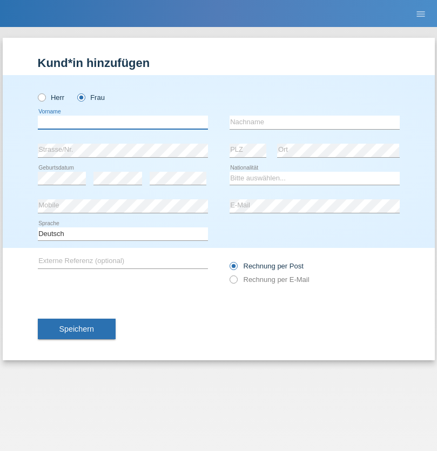  I want to click on input: Rechnung per E-Mail, so click(233, 282).